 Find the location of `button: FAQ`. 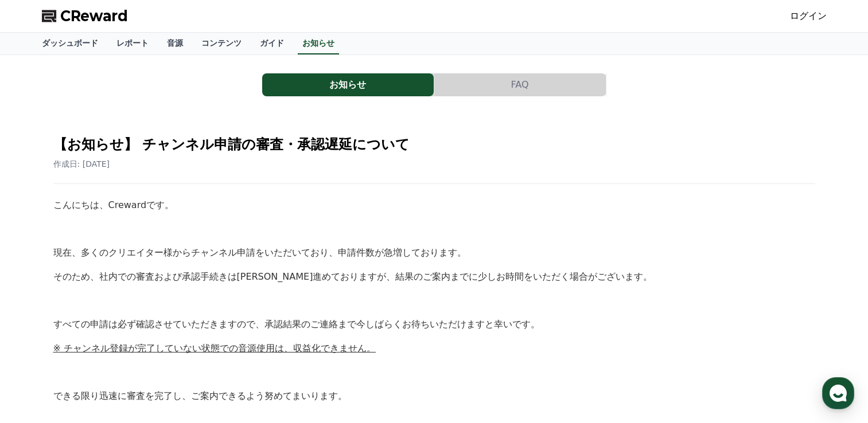

button: FAQ is located at coordinates (520, 85).